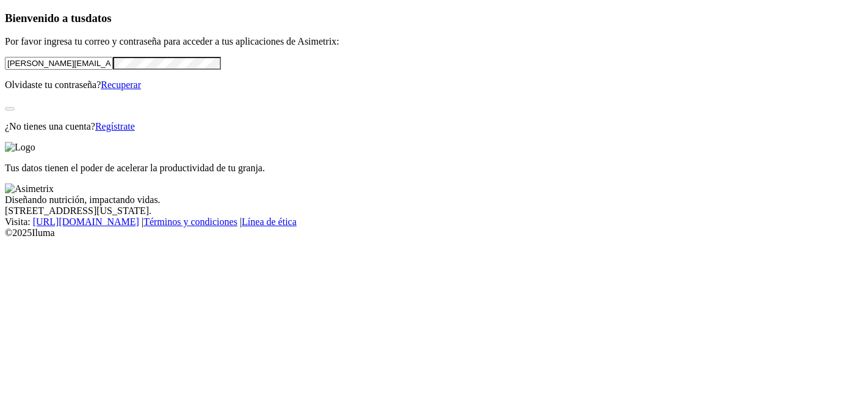 The width and height of the screenshot is (868, 403). I want to click on a: Términos y condiciones, so click(190, 221).